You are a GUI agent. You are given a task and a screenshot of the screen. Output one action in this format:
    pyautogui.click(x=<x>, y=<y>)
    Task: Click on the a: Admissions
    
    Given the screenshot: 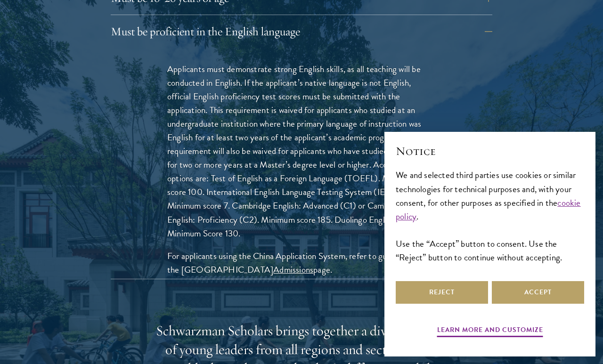 What is the action you would take?
    pyautogui.click(x=293, y=270)
    